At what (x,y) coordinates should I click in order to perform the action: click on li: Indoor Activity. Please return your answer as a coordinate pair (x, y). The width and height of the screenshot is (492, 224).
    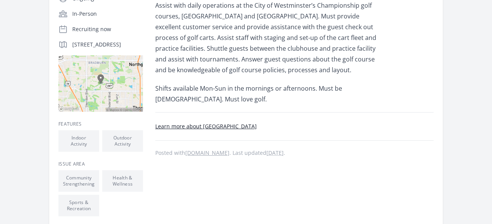
    Looking at the image, I should click on (79, 141).